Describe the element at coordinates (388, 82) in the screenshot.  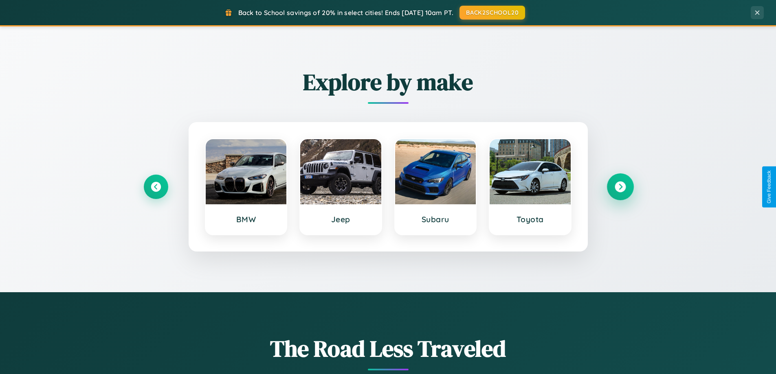
I see `h2: Explore by make` at that location.